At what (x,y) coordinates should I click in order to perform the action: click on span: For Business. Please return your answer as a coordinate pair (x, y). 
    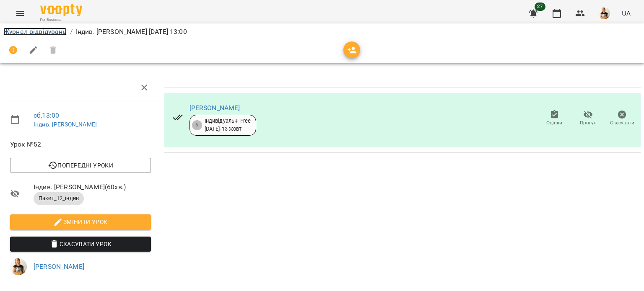
    Looking at the image, I should click on (61, 20).